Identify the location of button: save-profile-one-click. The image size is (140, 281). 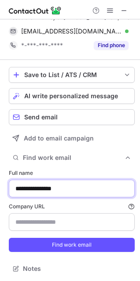
(72, 75).